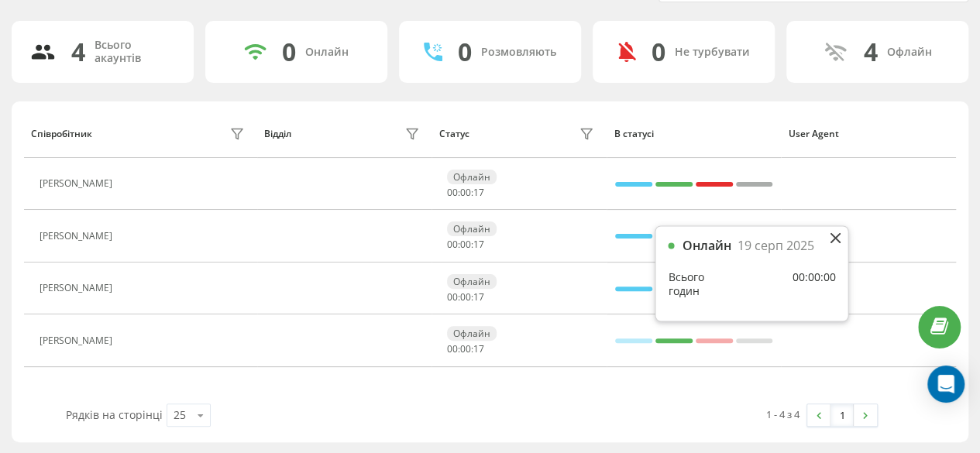 The height and width of the screenshot is (453, 980). What do you see at coordinates (179, 415) in the screenshot?
I see `div: 25` at bounding box center [179, 415].